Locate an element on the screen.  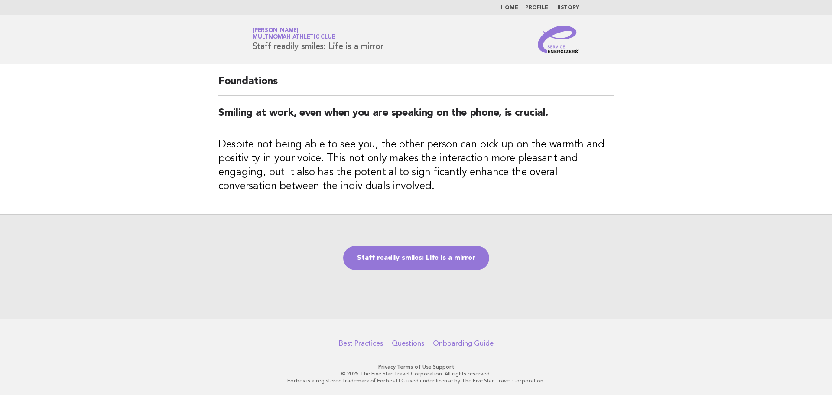
a: History is located at coordinates (567, 8).